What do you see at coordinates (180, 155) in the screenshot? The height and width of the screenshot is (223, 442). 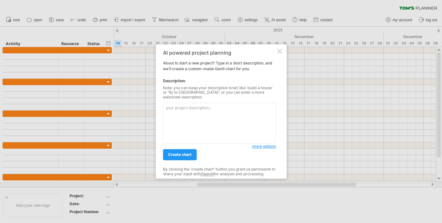 I see `a: create chart` at bounding box center [180, 155].